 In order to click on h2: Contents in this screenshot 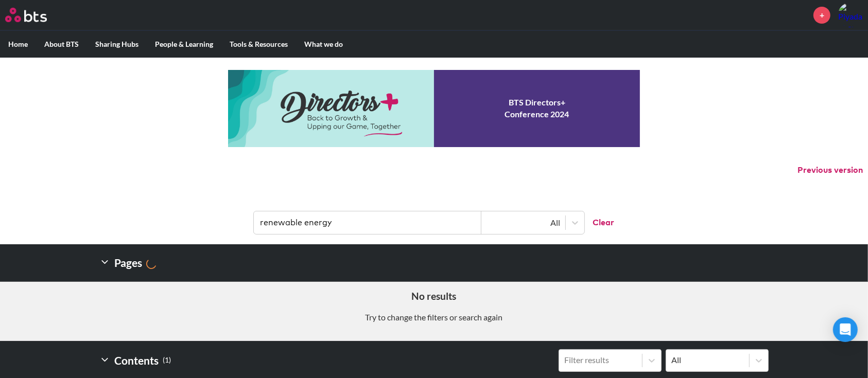, I will do `click(135, 361)`.